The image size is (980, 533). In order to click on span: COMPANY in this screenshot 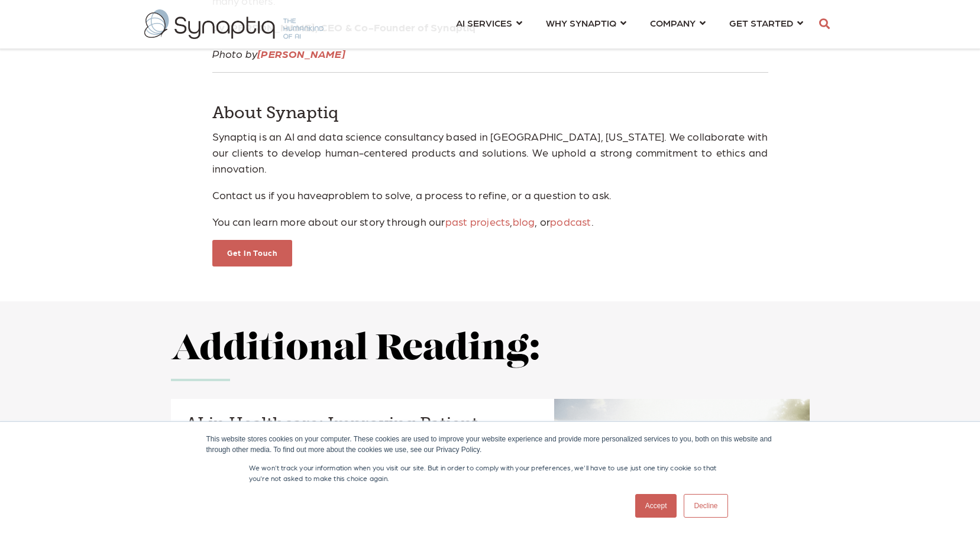, I will do `click(672, 23)`.